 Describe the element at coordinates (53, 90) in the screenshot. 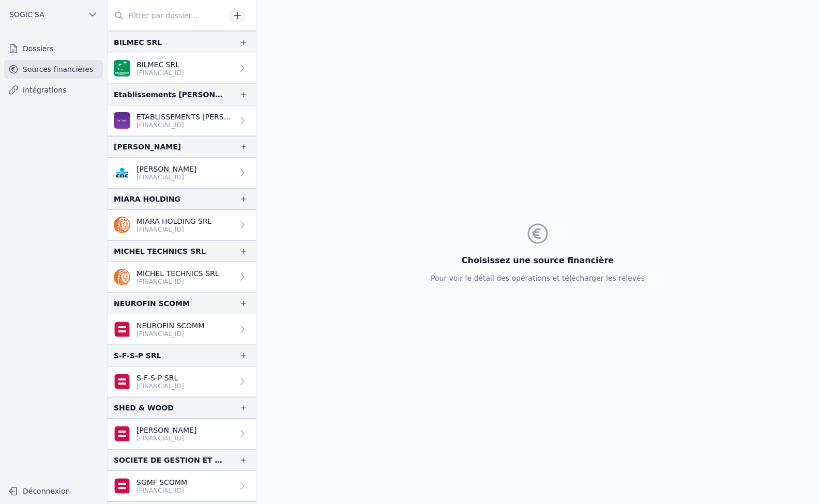

I see `a: Intégrations` at that location.